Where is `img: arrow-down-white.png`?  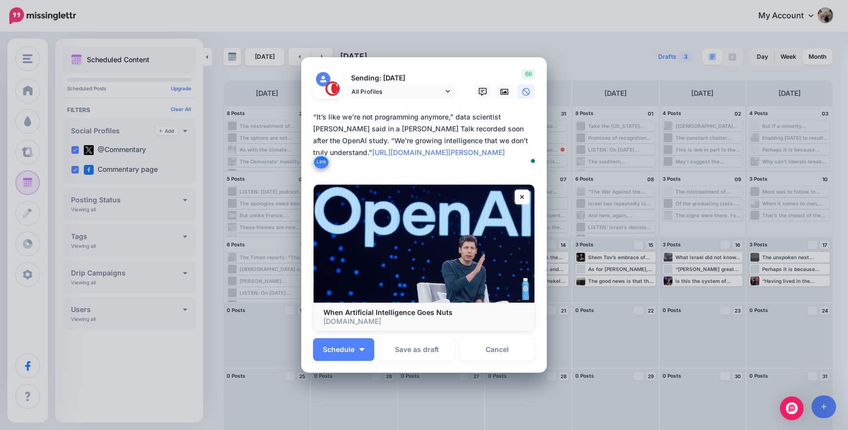 img: arrow-down-white.png is located at coordinates (362, 349).